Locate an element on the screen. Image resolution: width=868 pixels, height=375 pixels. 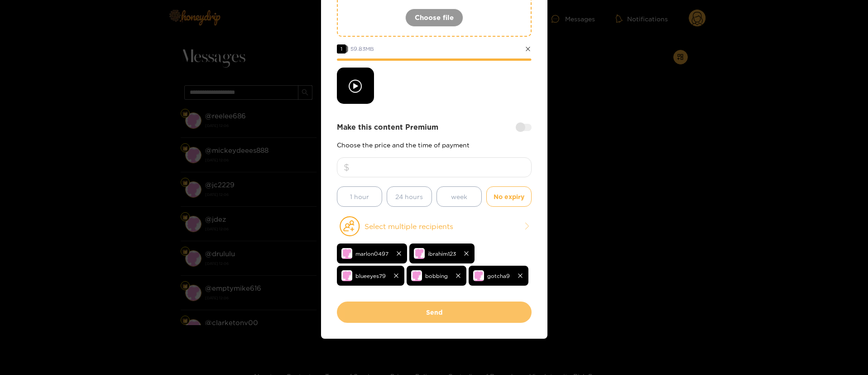
p: Choose the price and the time of payment is located at coordinates (434, 145).